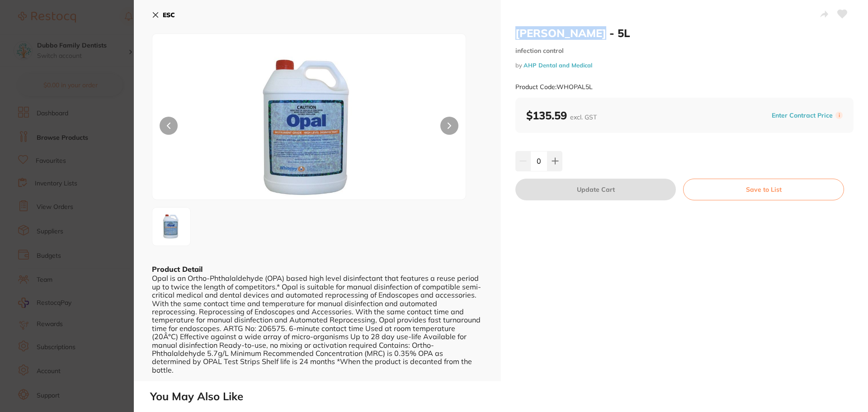  What do you see at coordinates (507, 397) in the screenshot?
I see `h2: You May Also Like` at bounding box center [507, 397].